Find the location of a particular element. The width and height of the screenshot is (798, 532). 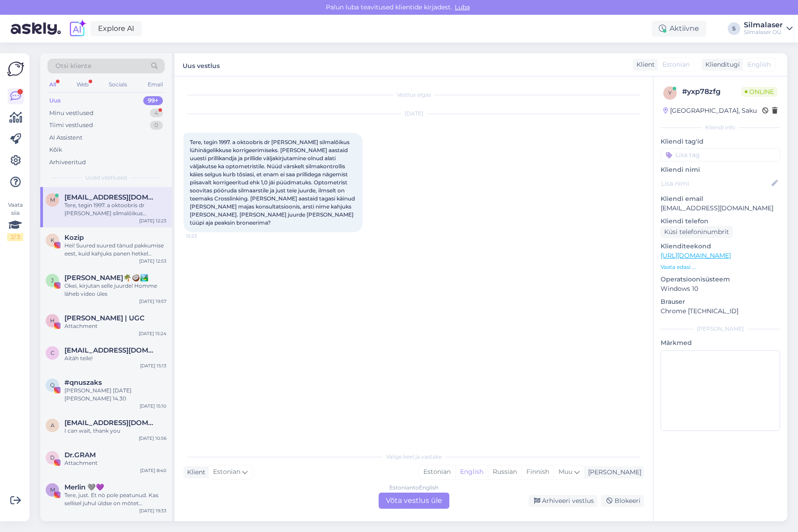

img: Askly Logo is located at coordinates (16, 69).